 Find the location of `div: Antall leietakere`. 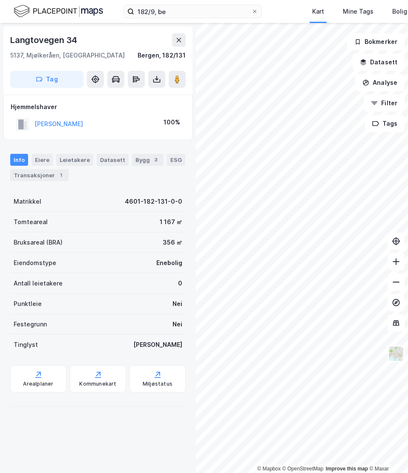

div: Antall leietakere is located at coordinates (38, 283).